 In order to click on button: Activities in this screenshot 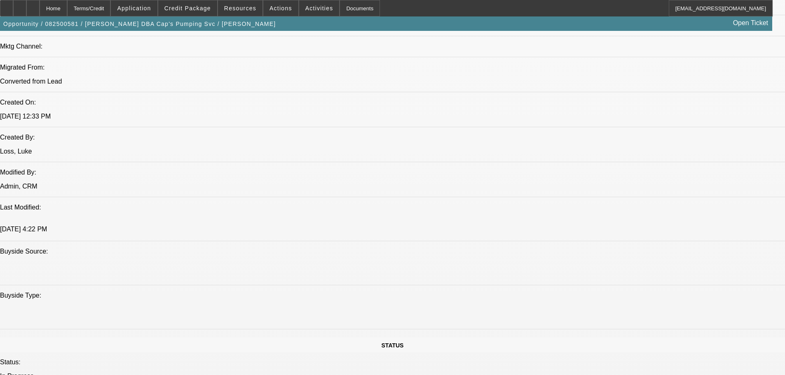, I will do `click(319, 8)`.